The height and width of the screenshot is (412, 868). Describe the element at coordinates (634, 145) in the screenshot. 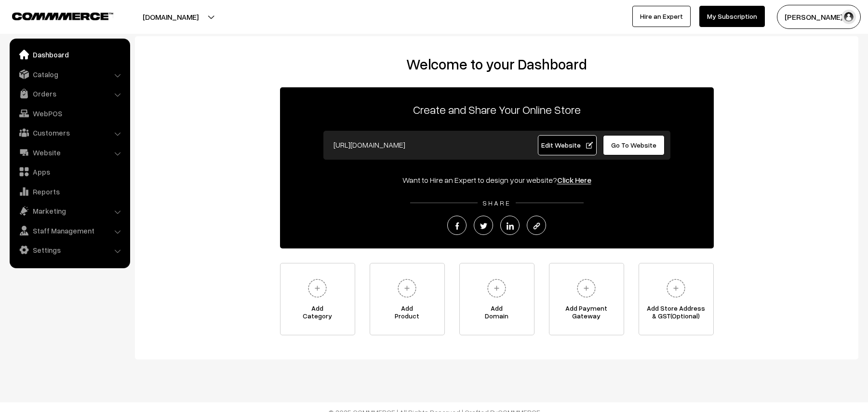

I see `span: Go To Website` at that location.